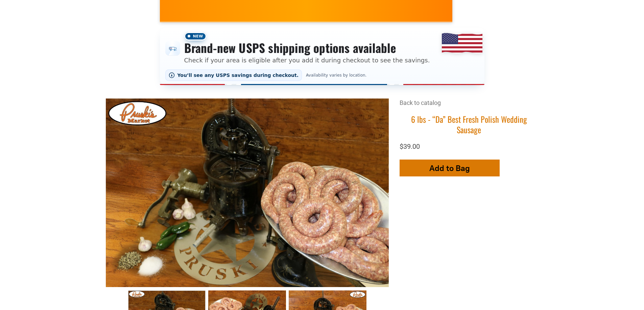 Image resolution: width=644 pixels, height=310 pixels. Describe the element at coordinates (469, 125) in the screenshot. I see `h1: 6 lbs - “Da” Best Fresh Polish Wedding Sausage` at that location.